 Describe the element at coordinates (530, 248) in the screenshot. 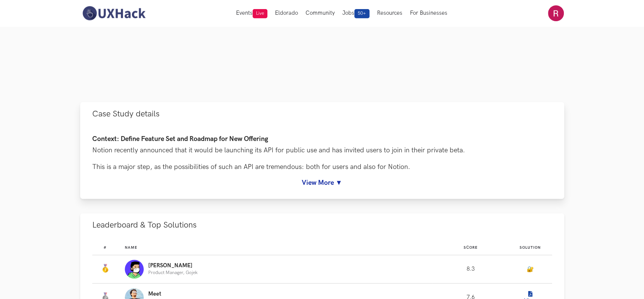

I see `span: Solution` at that location.